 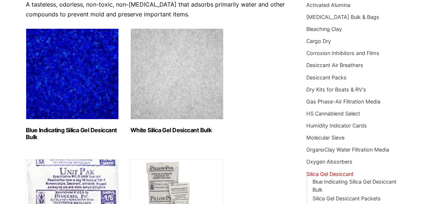 What do you see at coordinates (72, 133) in the screenshot?
I see `h2: Blue Indicating Silica Gel Desiccant Bulk` at bounding box center [72, 133].